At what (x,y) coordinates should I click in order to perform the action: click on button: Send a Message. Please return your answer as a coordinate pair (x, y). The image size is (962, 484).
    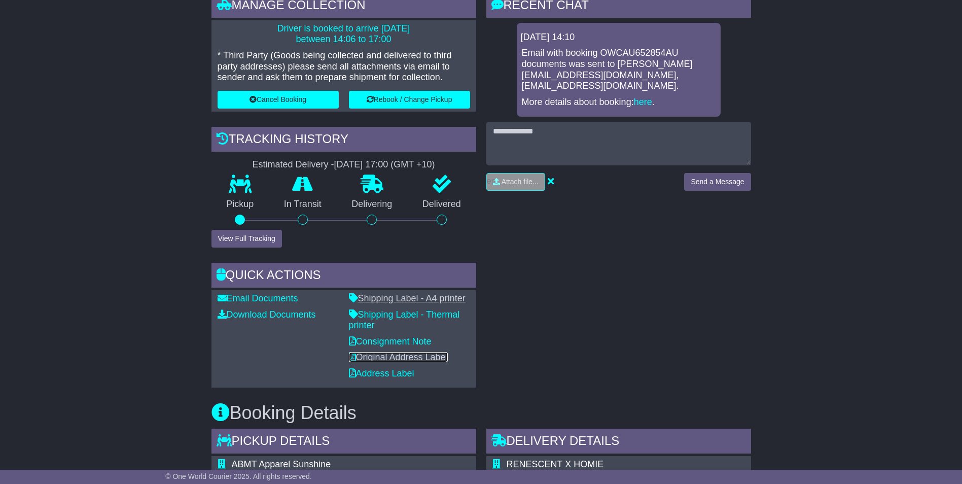
    Looking at the image, I should click on (717, 182).